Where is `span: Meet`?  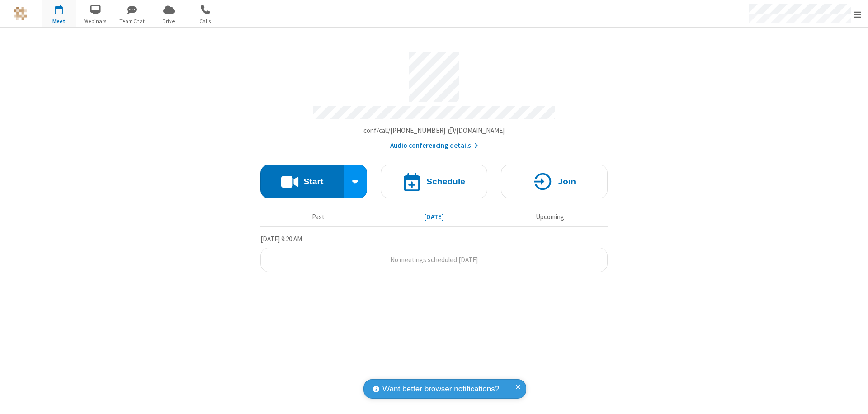 span: Meet is located at coordinates (59, 22).